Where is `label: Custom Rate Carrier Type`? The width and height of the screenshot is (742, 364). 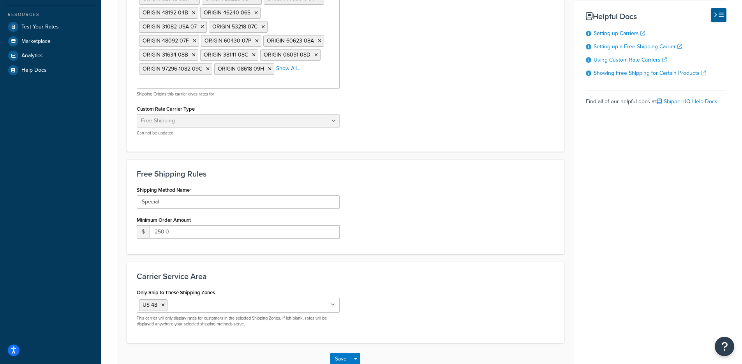 label: Custom Rate Carrier Type is located at coordinates (166, 109).